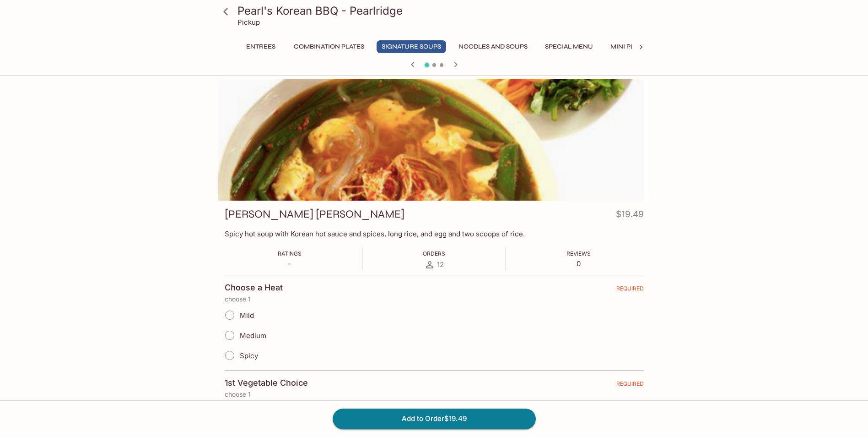 This screenshot has height=437, width=868. What do you see at coordinates (261, 47) in the screenshot?
I see `button: Entrees` at bounding box center [261, 47].